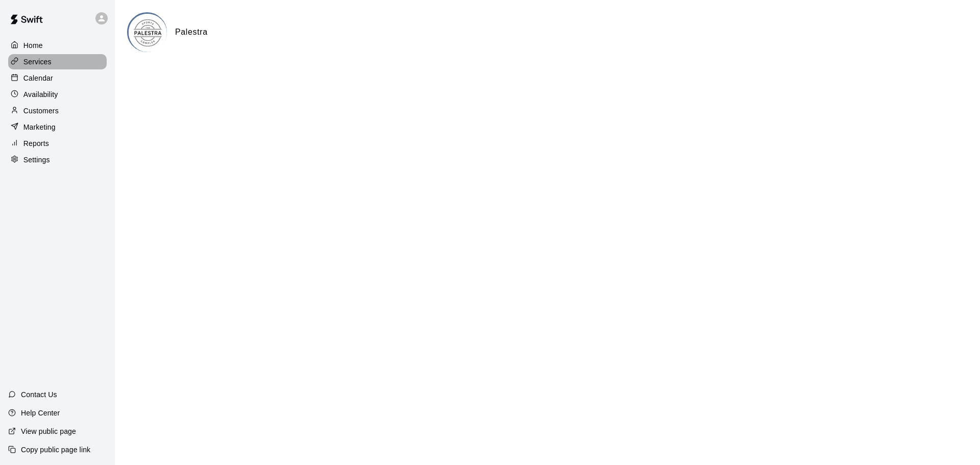 Image resolution: width=980 pixels, height=465 pixels. I want to click on p: Copy public page link, so click(55, 450).